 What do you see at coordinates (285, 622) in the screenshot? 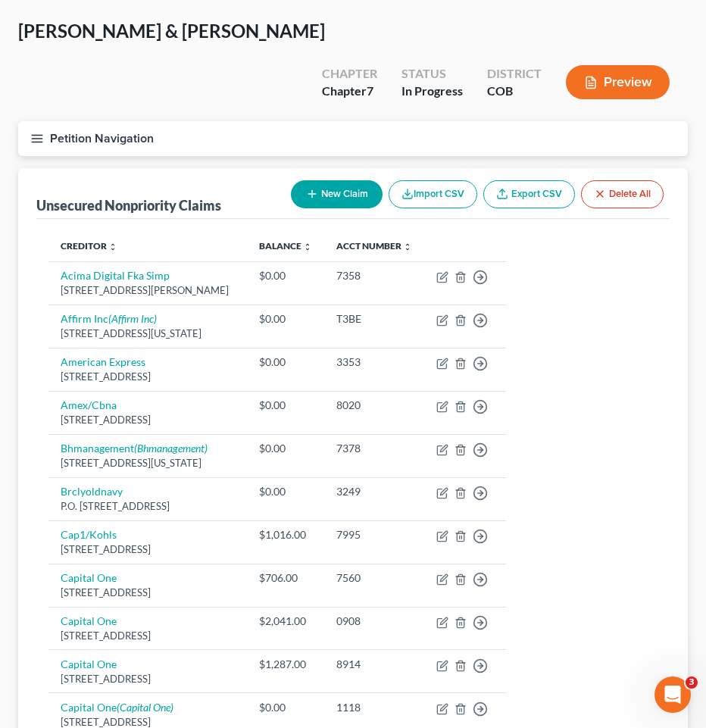
I see `div: $2,041.00` at bounding box center [285, 622].